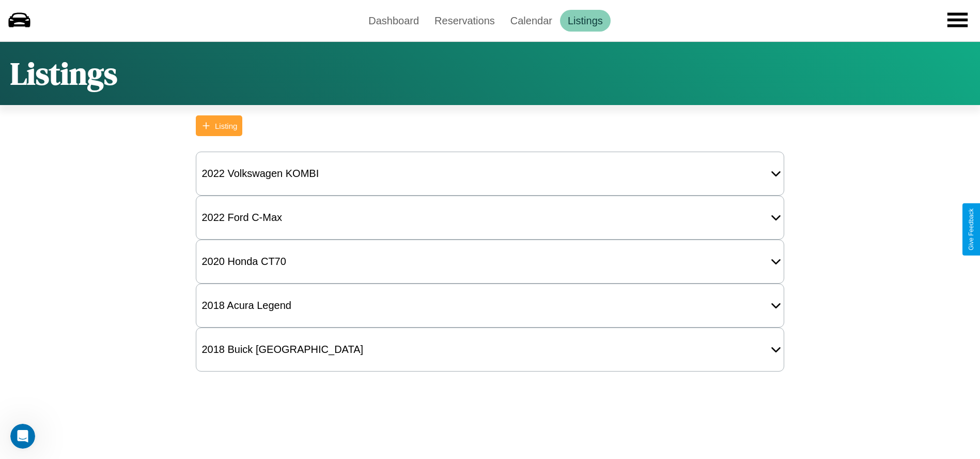  Describe the element at coordinates (242, 217) in the screenshot. I see `div: 2022 Ford C-Max` at that location.